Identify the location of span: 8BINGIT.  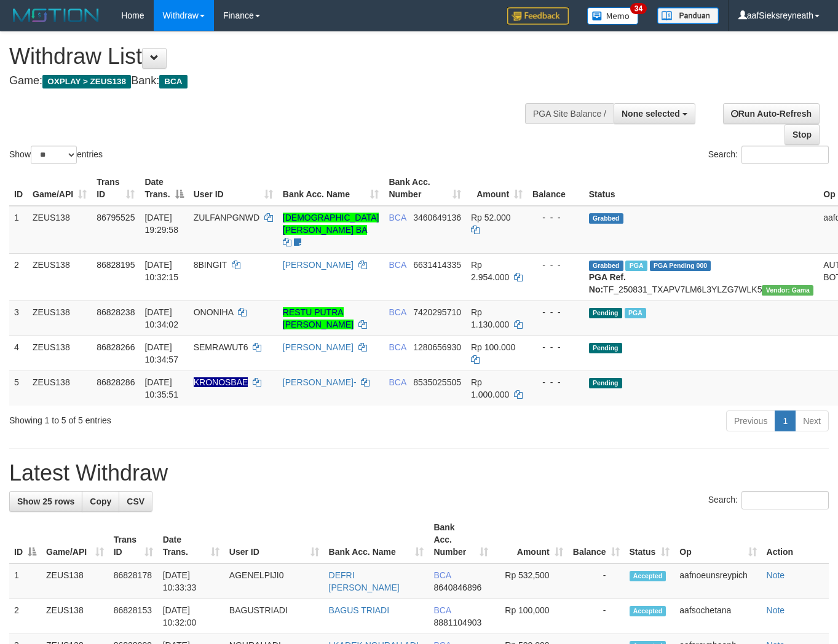
(210, 264).